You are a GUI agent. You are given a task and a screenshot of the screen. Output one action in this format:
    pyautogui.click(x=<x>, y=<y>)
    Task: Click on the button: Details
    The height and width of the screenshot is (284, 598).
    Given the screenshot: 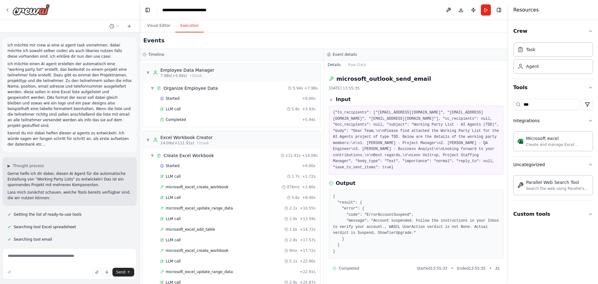 What is the action you would take?
    pyautogui.click(x=334, y=65)
    